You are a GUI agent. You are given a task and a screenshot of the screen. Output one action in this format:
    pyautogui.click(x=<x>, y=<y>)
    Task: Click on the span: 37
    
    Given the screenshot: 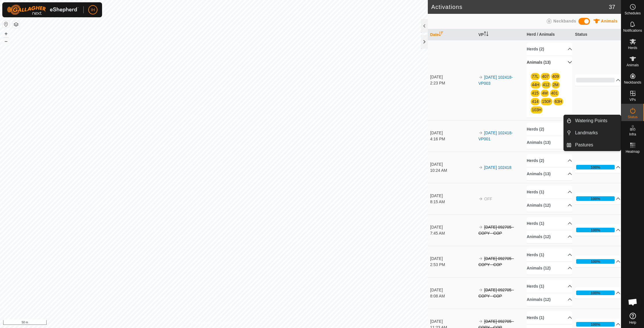 What is the action you would take?
    pyautogui.click(x=613, y=7)
    